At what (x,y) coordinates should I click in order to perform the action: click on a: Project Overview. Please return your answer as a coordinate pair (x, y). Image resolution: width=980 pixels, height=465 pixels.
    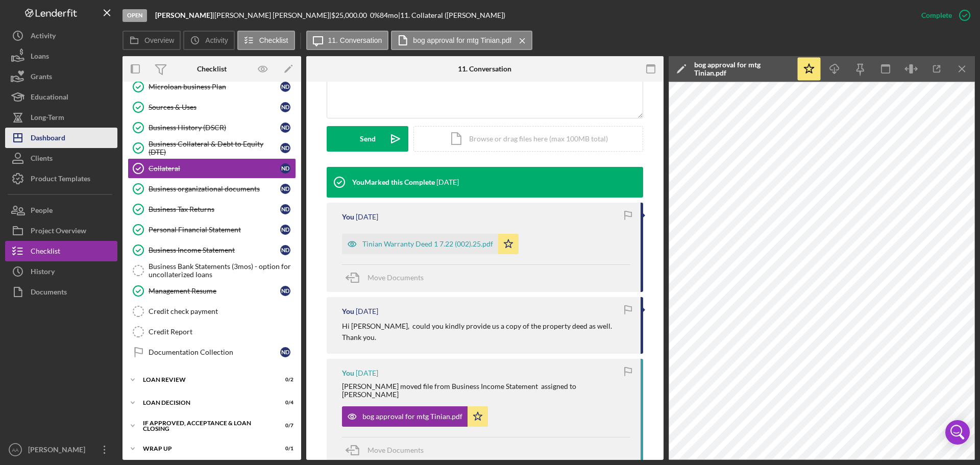
    Looking at the image, I should click on (61, 231).